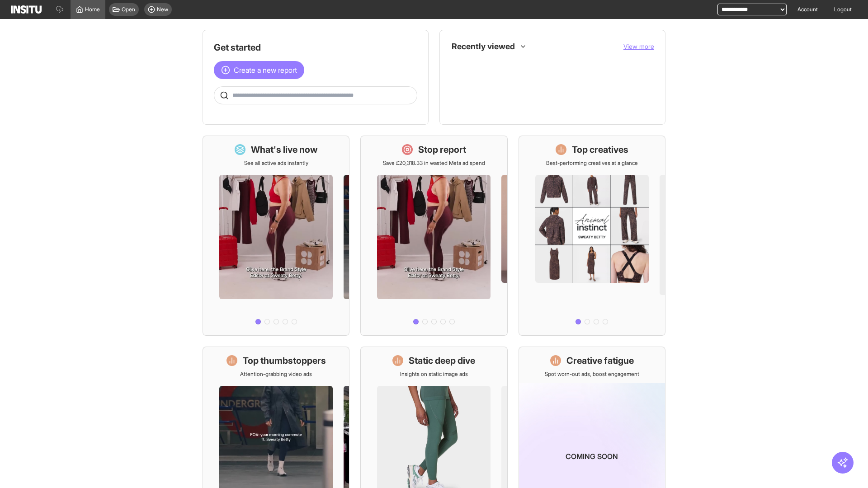 The height and width of the screenshot is (488, 868). Describe the element at coordinates (600, 150) in the screenshot. I see `h1: Top creatives` at that location.